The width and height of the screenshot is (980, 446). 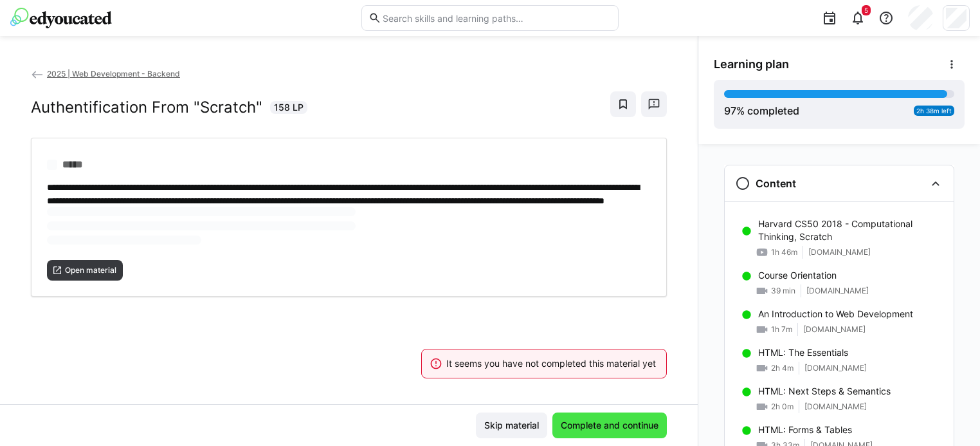 What do you see at coordinates (762, 111) in the screenshot?
I see `div: % completed` at bounding box center [762, 111].